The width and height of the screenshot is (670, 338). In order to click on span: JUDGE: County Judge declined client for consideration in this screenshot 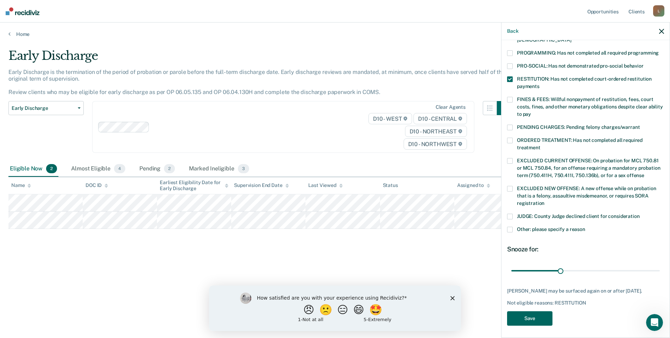, I will do `click(578, 216)`.